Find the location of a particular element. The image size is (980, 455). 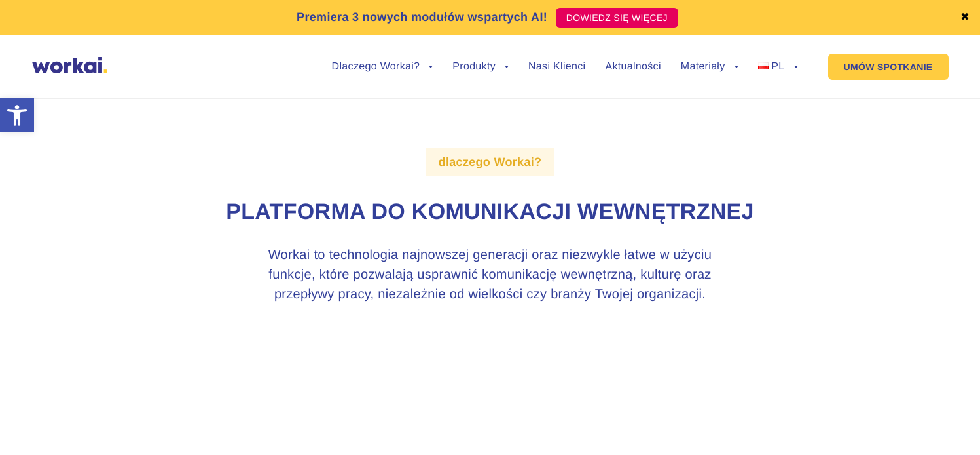

label: dlaczego Workai? is located at coordinates (491, 162).